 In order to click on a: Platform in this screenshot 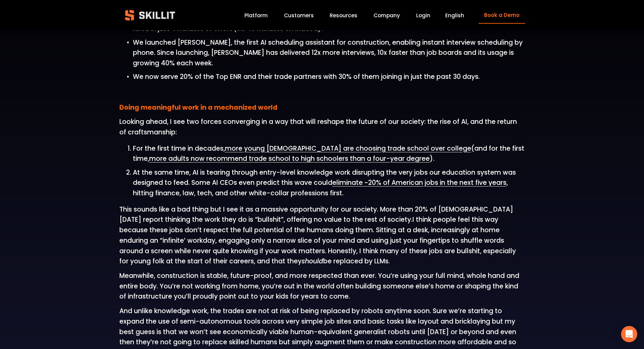, I will do `click(256, 15)`.